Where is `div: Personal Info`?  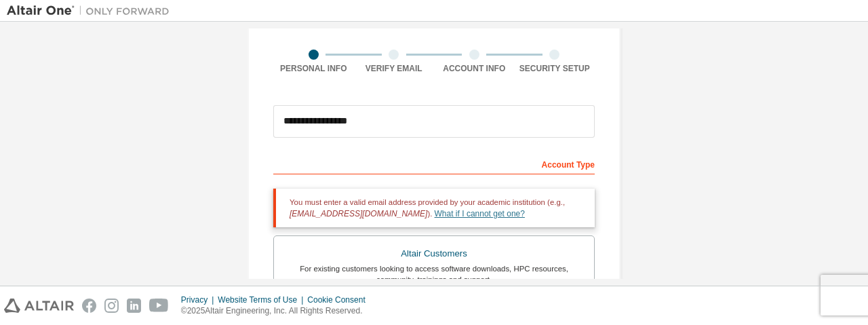 div: Personal Info is located at coordinates (314, 69).